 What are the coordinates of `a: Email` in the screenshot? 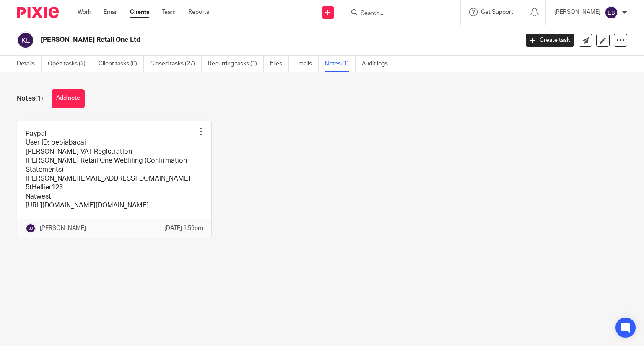 It's located at (110, 12).